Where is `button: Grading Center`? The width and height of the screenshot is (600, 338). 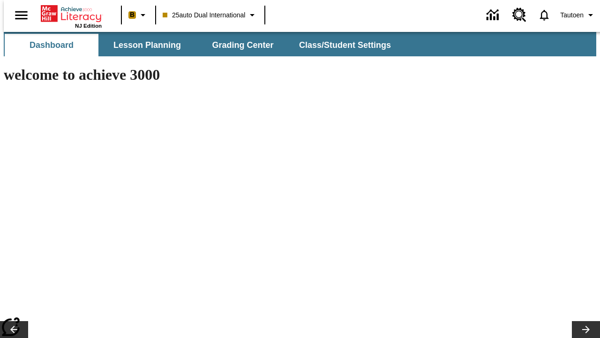 button: Grading Center is located at coordinates (243, 45).